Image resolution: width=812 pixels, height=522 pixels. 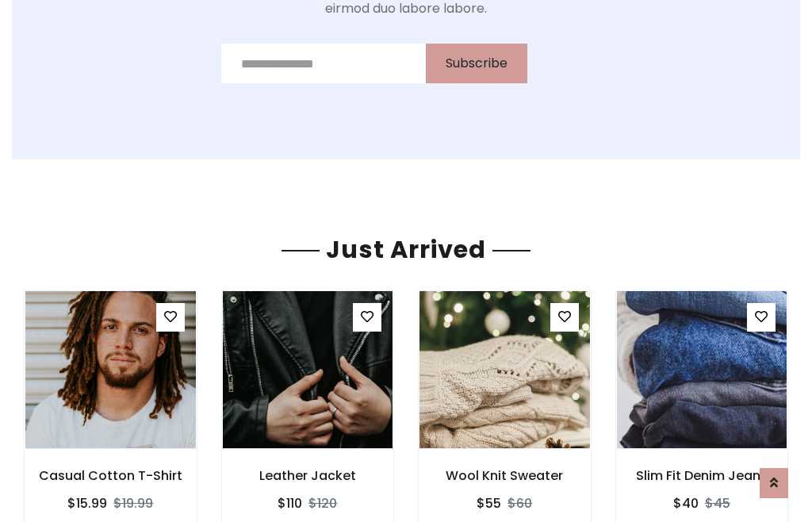 I want to click on h6: Wool Knit Sweater, so click(x=504, y=475).